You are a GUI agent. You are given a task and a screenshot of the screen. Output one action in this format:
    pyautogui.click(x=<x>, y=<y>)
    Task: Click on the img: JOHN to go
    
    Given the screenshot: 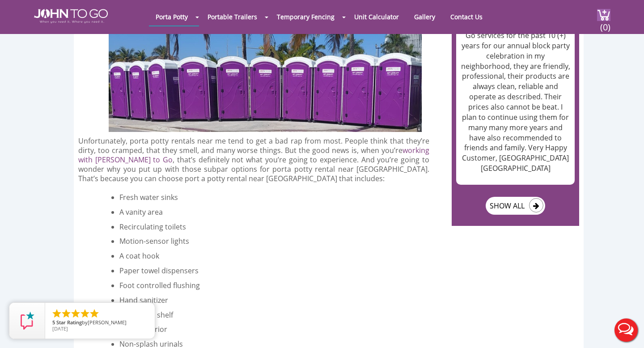 What is the action you would take?
    pyautogui.click(x=71, y=16)
    